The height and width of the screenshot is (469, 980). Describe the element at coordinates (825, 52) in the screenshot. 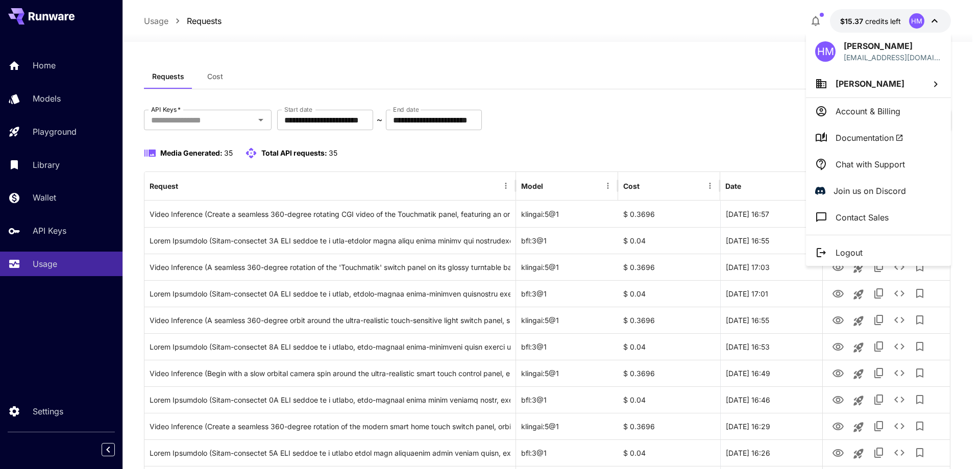

I see `div: HM` at that location.